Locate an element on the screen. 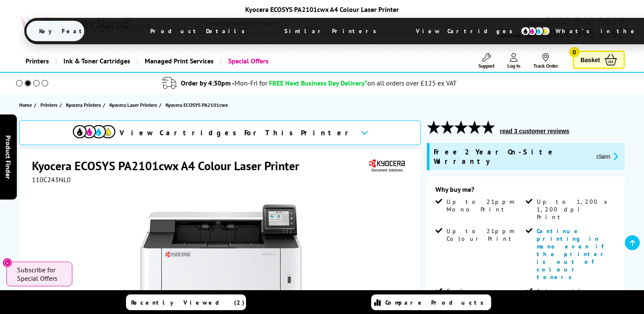 This screenshot has width=644, height=314. a: Basket 0 is located at coordinates (599, 59).